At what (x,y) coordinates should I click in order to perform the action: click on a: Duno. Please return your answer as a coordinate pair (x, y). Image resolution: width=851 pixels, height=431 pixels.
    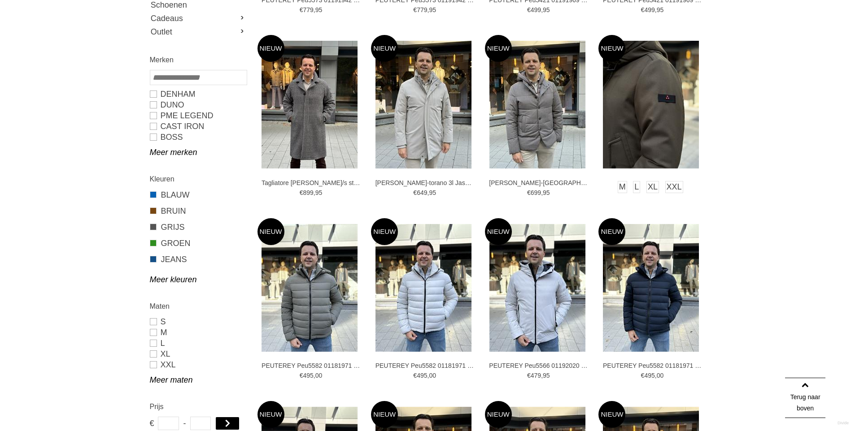
    Looking at the image, I should click on (198, 105).